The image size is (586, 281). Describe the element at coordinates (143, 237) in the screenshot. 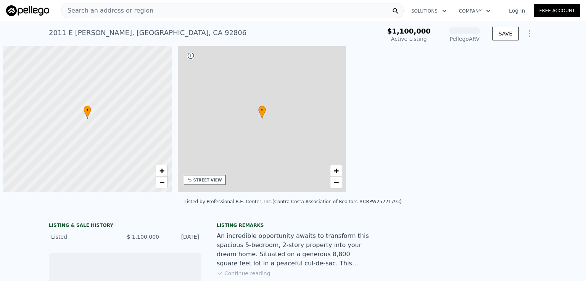

I see `span: $ 1,100,000` at that location.